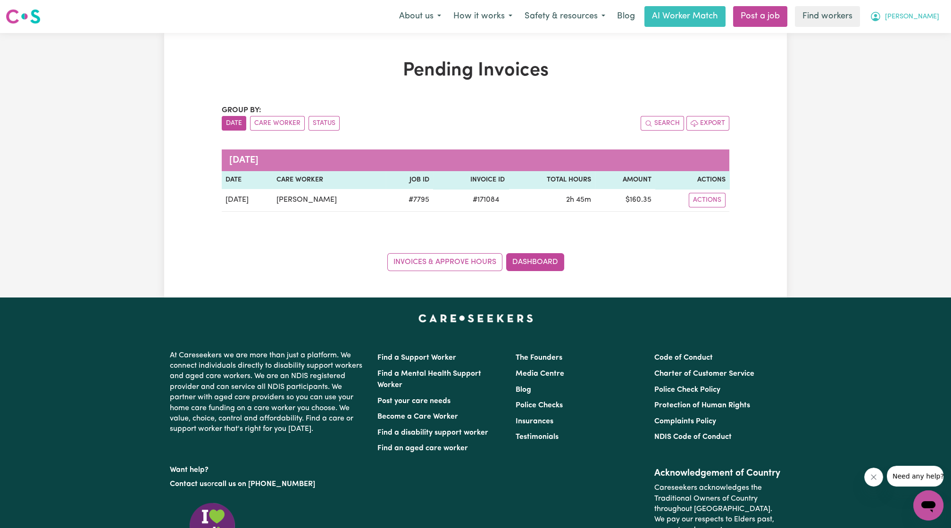  Describe the element at coordinates (534, 422) in the screenshot. I see `a: Insurances` at that location.